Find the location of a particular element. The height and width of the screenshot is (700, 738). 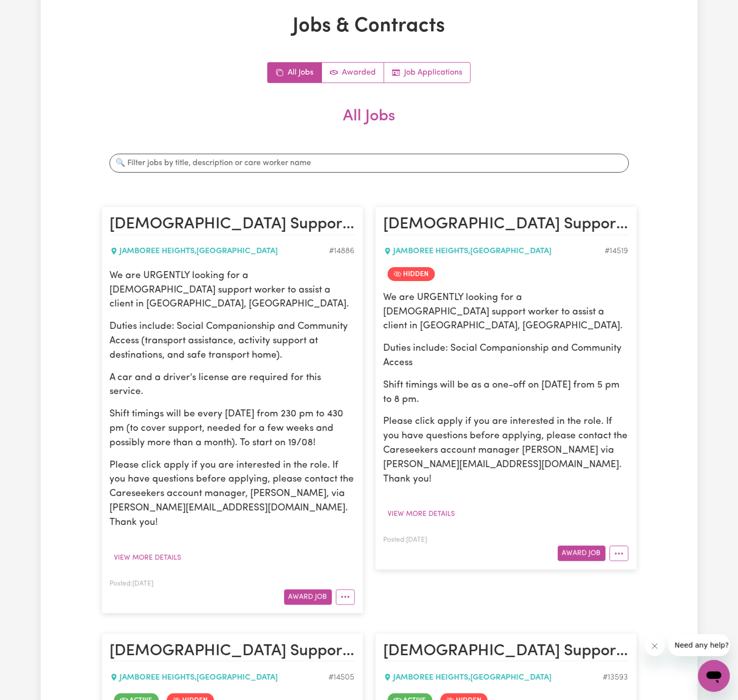

div: Job ID #14505 is located at coordinates (341, 678).